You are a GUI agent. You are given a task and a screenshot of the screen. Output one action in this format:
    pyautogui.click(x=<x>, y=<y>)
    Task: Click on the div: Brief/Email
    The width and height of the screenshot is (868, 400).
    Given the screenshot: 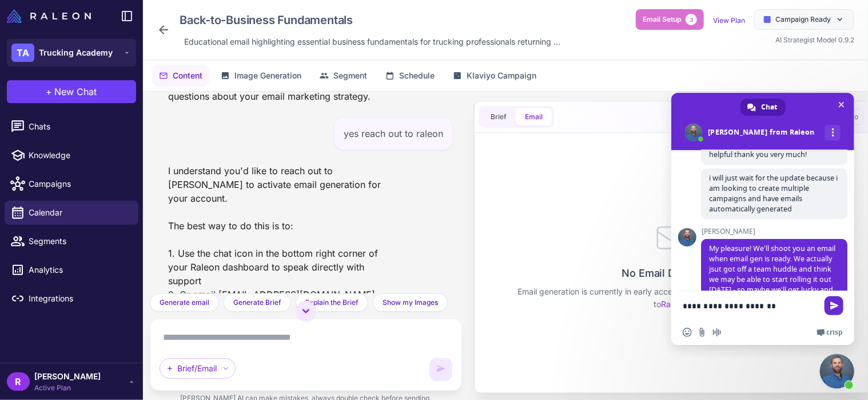 What is the action you would take?
    pyautogui.click(x=197, y=368)
    